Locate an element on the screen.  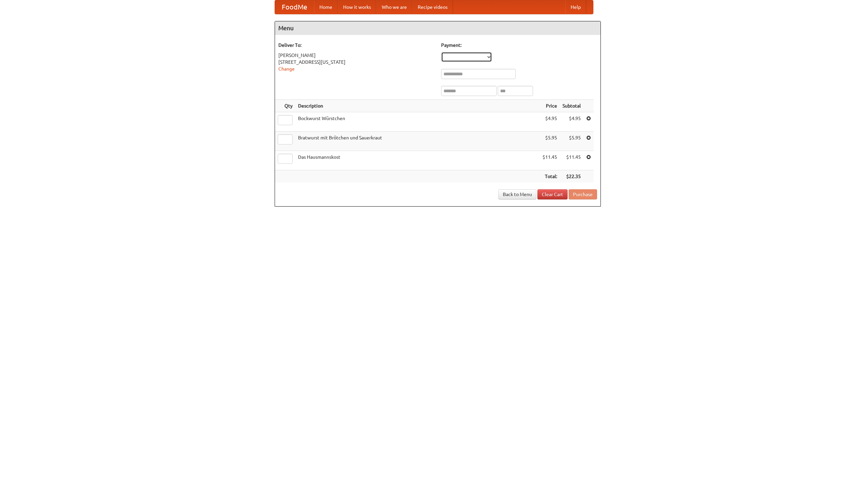
h5: Payment: is located at coordinates (519, 45).